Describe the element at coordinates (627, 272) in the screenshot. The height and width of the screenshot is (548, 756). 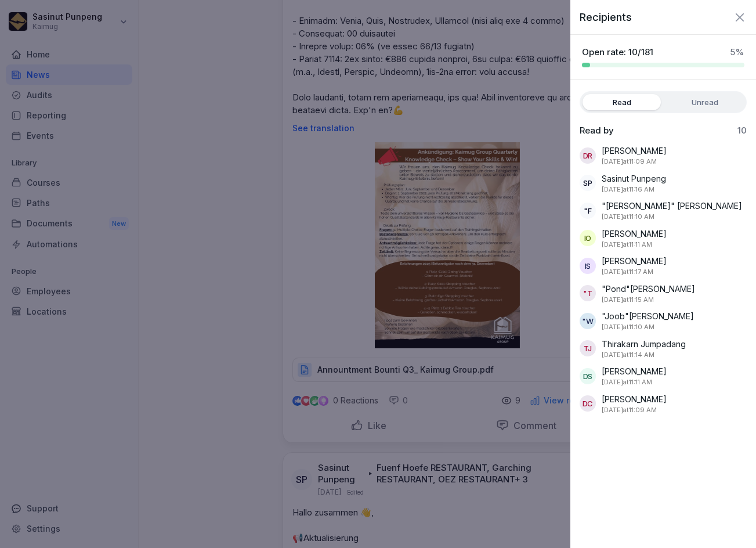
I see `p: August 22, 2025 at 11:17 AM` at that location.